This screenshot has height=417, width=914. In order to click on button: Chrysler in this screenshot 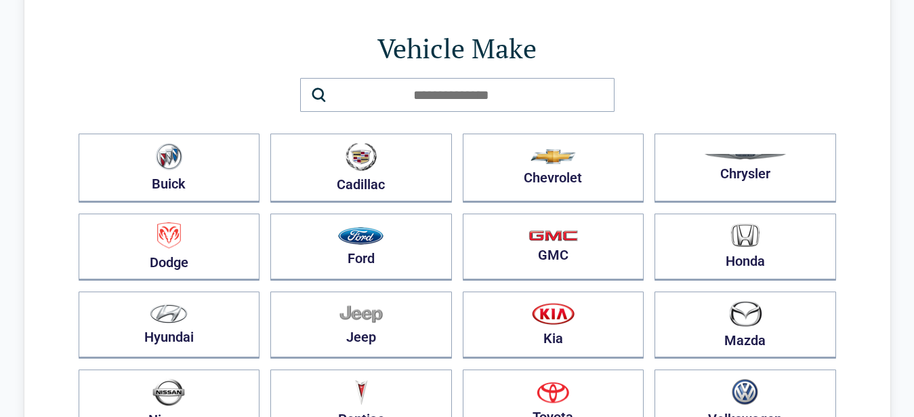, I will do `click(746, 168)`.